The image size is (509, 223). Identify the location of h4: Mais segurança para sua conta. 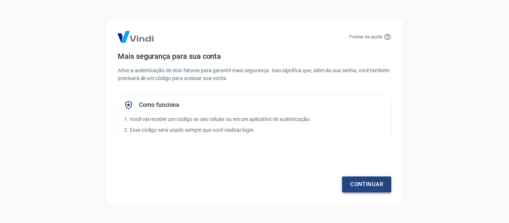
(255, 56).